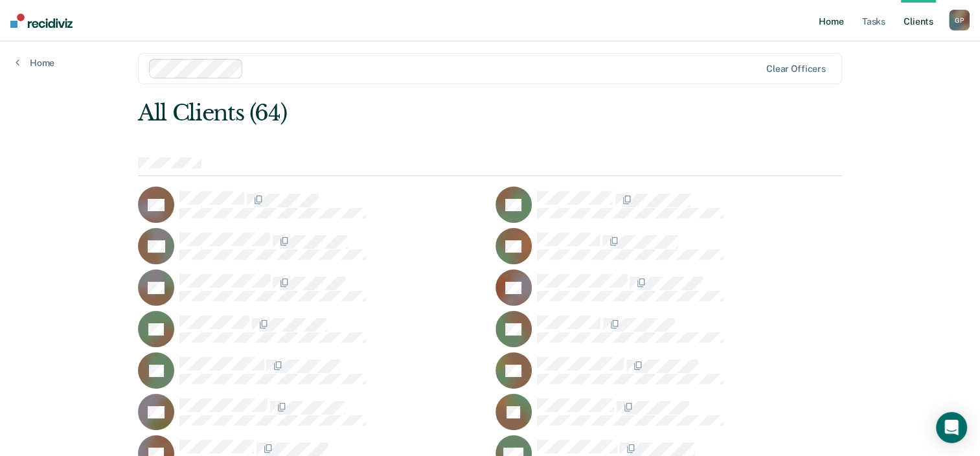  I want to click on div: Clear officers, so click(796, 68).